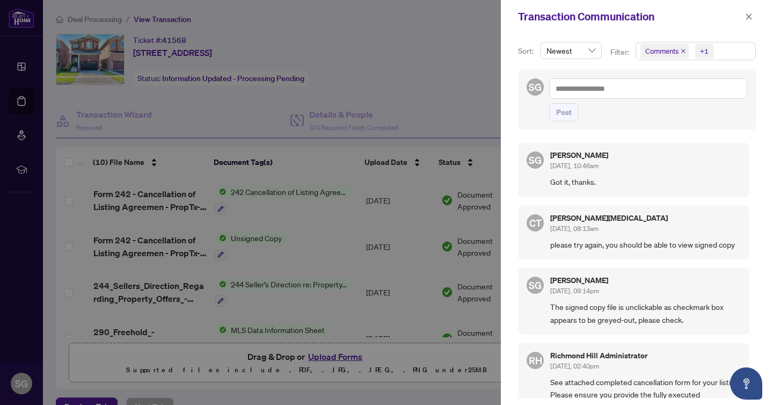  What do you see at coordinates (571, 50) in the screenshot?
I see `span: Newest` at bounding box center [571, 50].